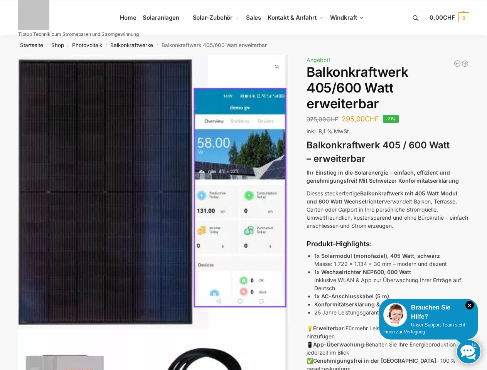 The height and width of the screenshot is (370, 487). I want to click on strong: Balkonkraftwerk mit 405 Watt Modul und 600 Watt Wechselrichter, so click(382, 198).